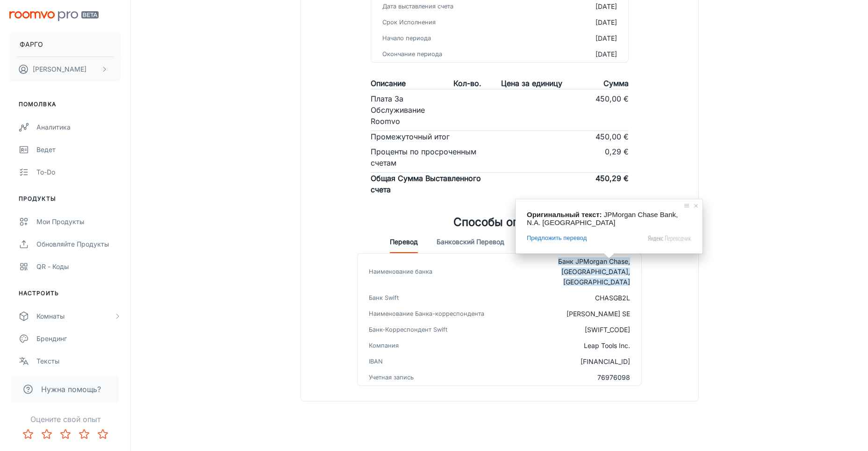  What do you see at coordinates (384, 297) in the screenshot?
I see `ya-tr-span: Банк Swift` at bounding box center [384, 297].